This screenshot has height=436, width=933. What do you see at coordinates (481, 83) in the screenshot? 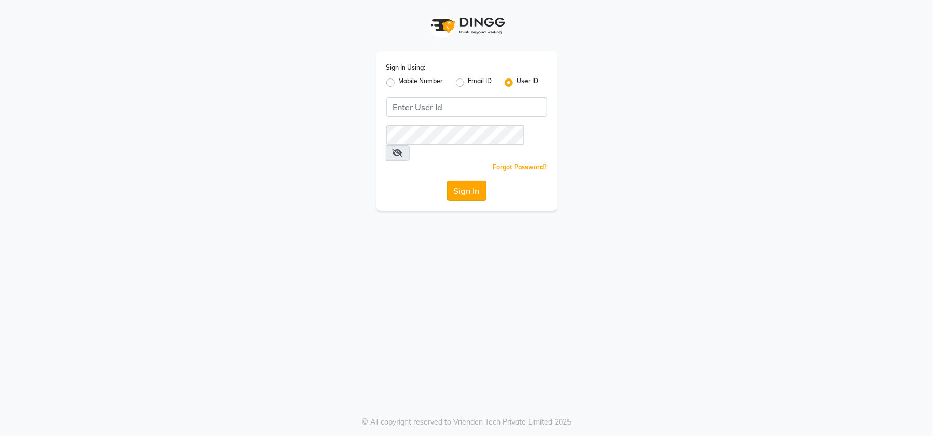
I see `label: Email ID` at bounding box center [481, 83].